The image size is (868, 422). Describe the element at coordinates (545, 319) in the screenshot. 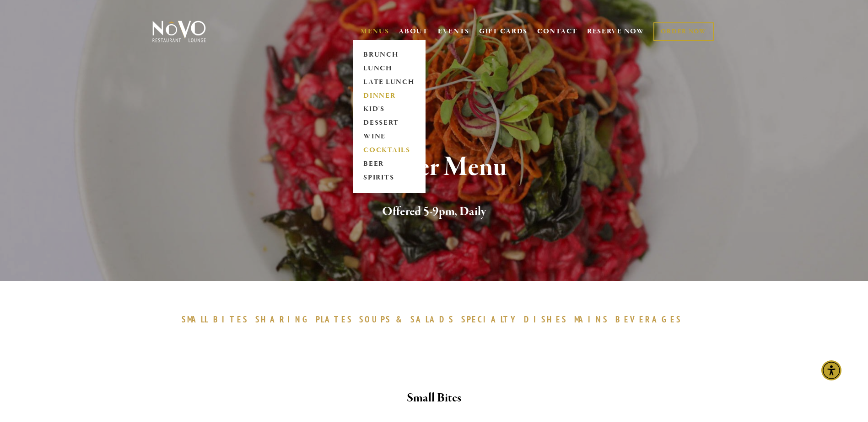

I see `span: DISHES` at that location.